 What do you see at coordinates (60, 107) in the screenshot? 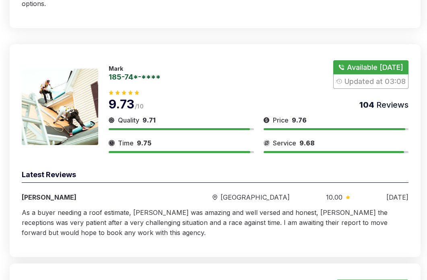
I see `img: 175888059593976.jpeg` at bounding box center [60, 107].